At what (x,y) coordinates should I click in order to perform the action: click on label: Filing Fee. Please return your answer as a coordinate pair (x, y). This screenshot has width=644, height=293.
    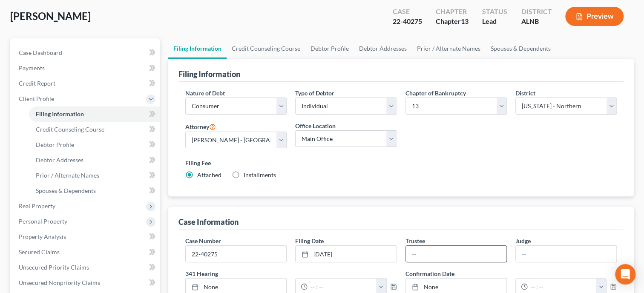
    Looking at the image, I should click on (401, 163).